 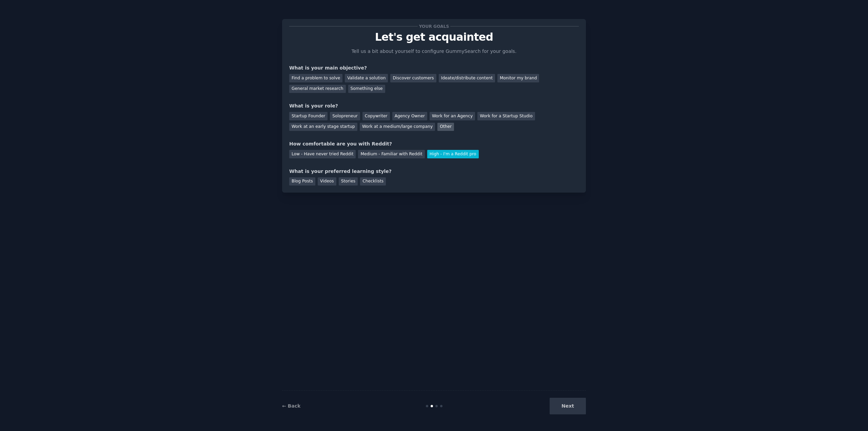 What do you see at coordinates (323, 154) in the screenshot?
I see `div: Low - Have never tried Reddit` at bounding box center [323, 154].